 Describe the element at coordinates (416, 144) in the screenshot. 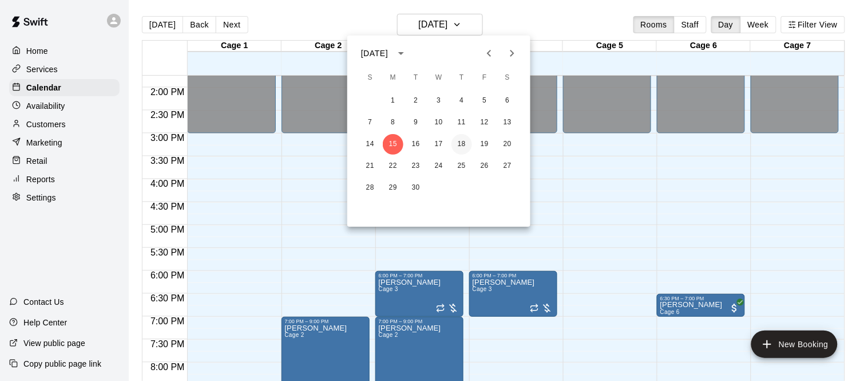

I see `button: 16` at that location.